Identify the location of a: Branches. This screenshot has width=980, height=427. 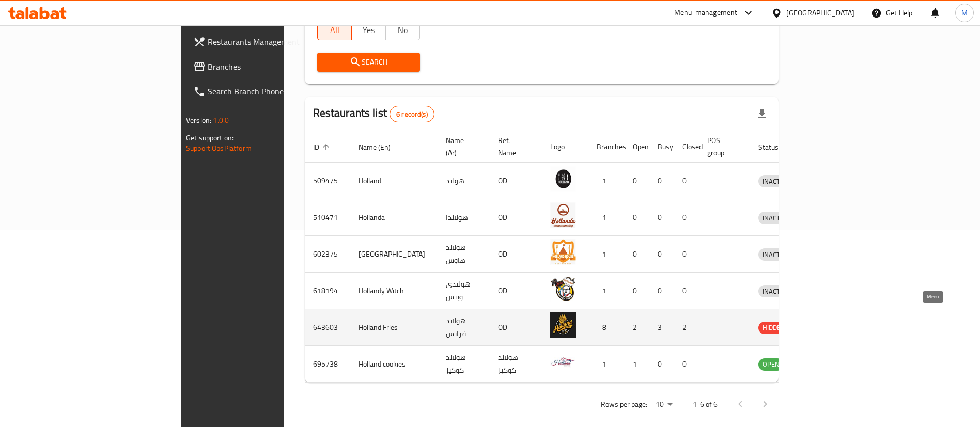
(265, 67).